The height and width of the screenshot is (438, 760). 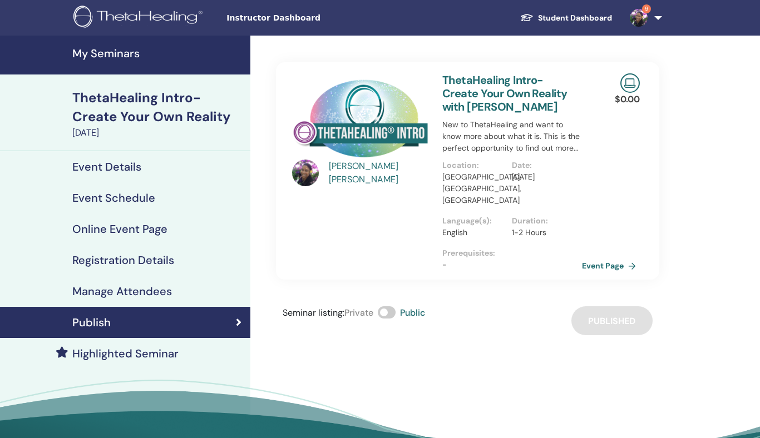 I want to click on p: Language(s) :, so click(x=473, y=221).